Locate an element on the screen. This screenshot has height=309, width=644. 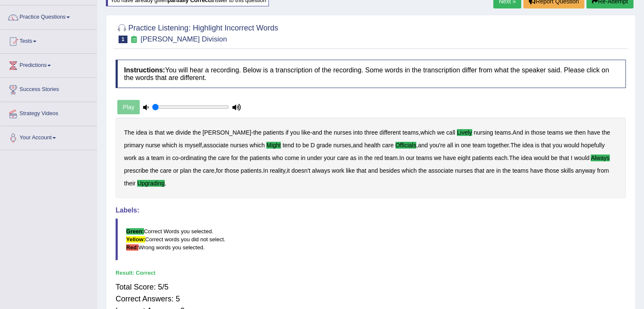
b: always is located at coordinates (600, 158).